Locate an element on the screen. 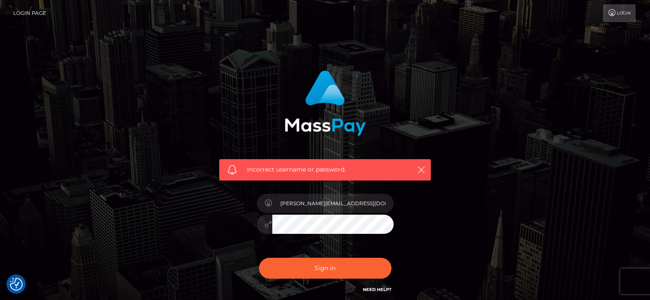 The width and height of the screenshot is (650, 300). button: Sign in is located at coordinates (325, 268).